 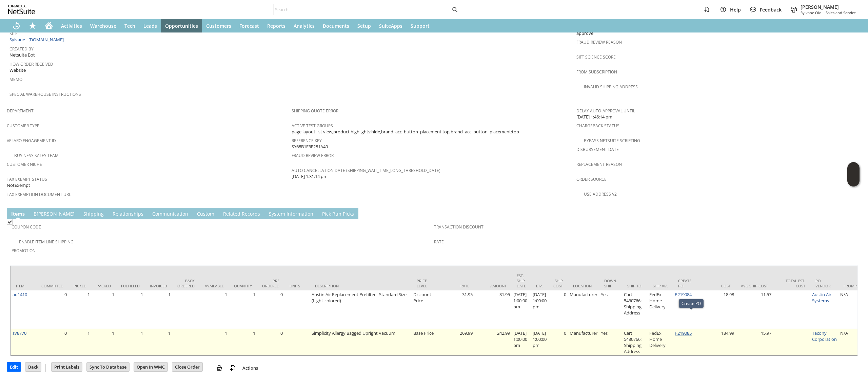 What do you see at coordinates (584, 342) in the screenshot?
I see `td: Manufacturer` at bounding box center [584, 342].